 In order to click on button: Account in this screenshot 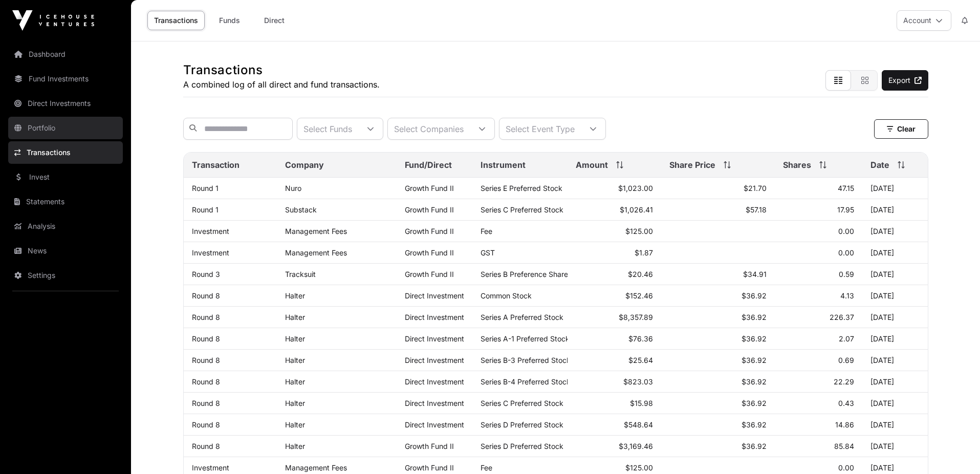, I will do `click(923, 20)`.